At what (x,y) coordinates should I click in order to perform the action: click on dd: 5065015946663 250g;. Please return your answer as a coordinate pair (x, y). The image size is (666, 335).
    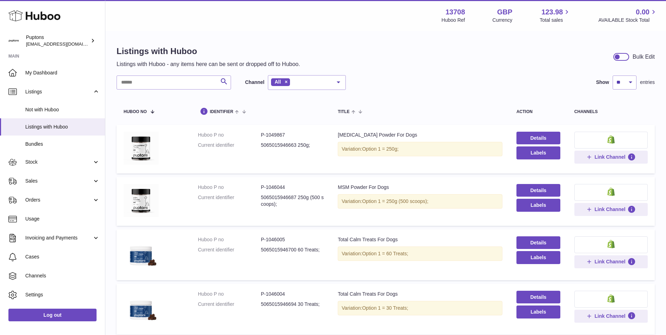
    Looking at the image, I should click on (292, 145).